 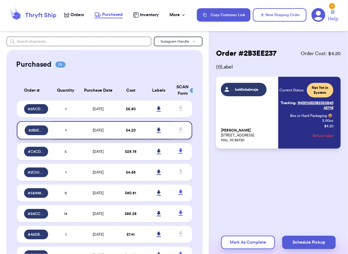 I want to click on th: Cost, so click(x=131, y=90).